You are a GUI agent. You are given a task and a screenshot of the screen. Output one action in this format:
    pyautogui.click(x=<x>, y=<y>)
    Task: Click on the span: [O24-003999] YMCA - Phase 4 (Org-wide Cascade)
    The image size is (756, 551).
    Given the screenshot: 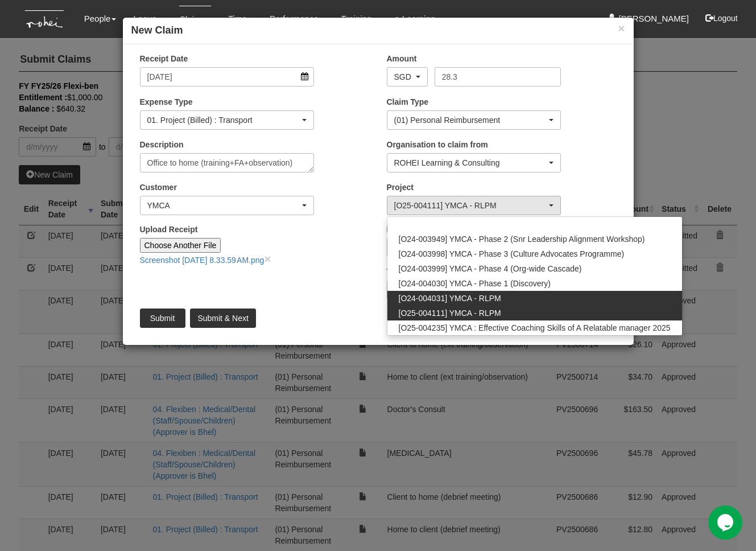 What is the action you would take?
    pyautogui.click(x=490, y=268)
    